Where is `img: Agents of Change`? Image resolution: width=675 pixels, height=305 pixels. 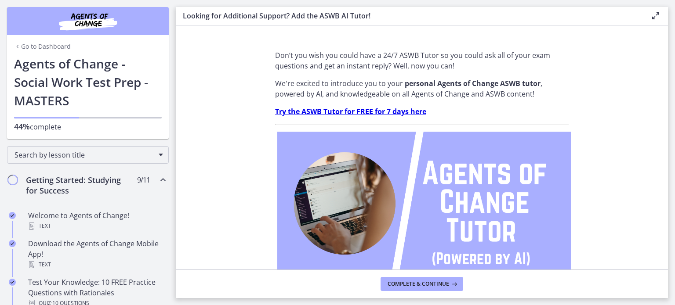 img: Agents of Change is located at coordinates (88, 21).